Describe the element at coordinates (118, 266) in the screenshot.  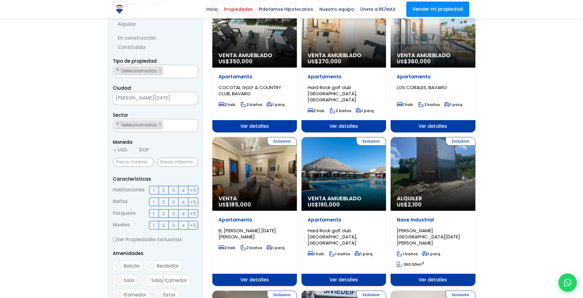
I see `input: Balcón` at that location.